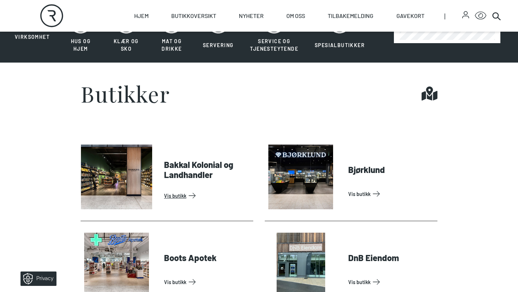 The width and height of the screenshot is (518, 292). I want to click on button: Open Accessibility Menu, so click(480, 16).